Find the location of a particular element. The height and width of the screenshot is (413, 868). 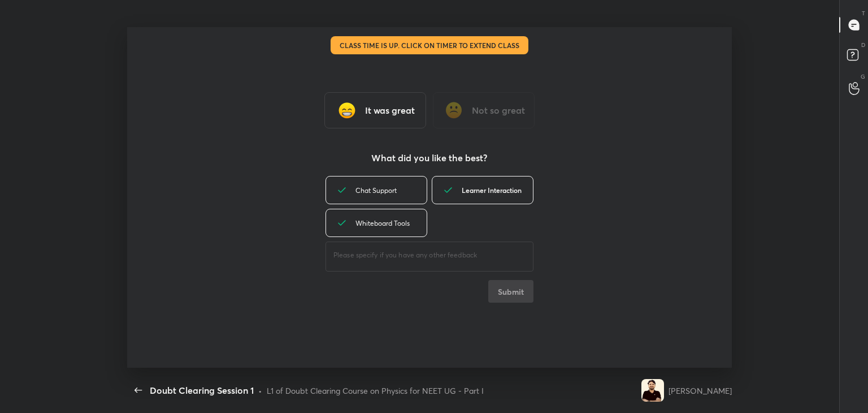

div: Whiteboard Tools is located at coordinates (376, 223).